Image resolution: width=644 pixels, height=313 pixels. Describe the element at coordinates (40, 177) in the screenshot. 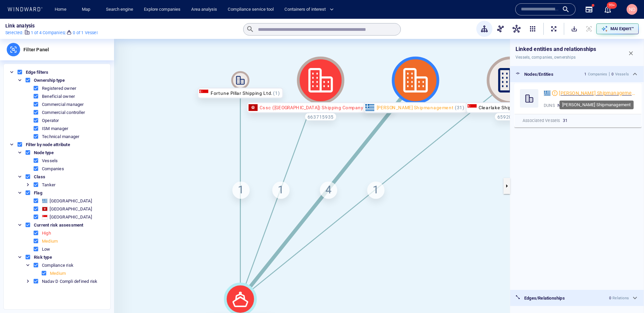

I see `span: Class` at that location.